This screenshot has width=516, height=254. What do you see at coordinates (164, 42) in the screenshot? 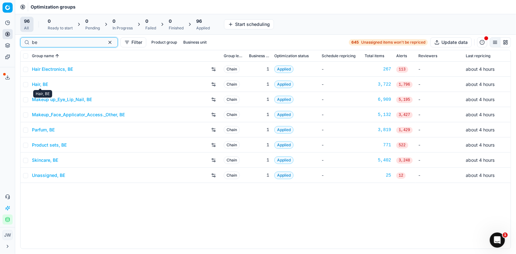
I see `button: Product group` at bounding box center [164, 42].